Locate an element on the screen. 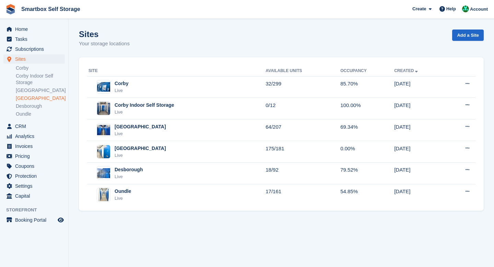 This screenshot has height=267, width=494. span: Subscriptions is located at coordinates (36, 49).